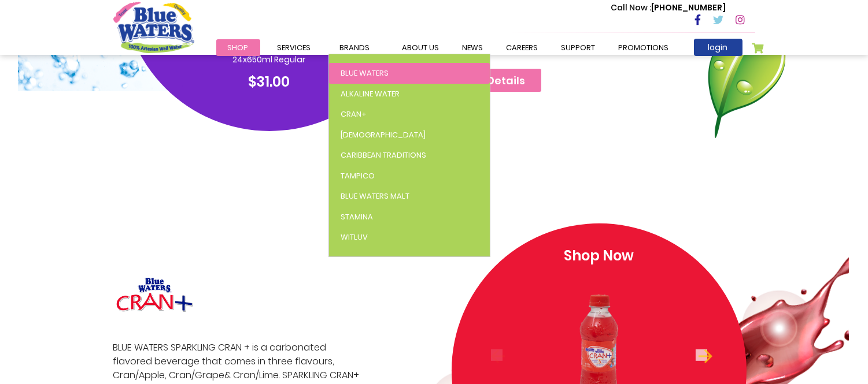 The width and height of the screenshot is (868, 384). I want to click on p: Shop Now, so click(599, 256).